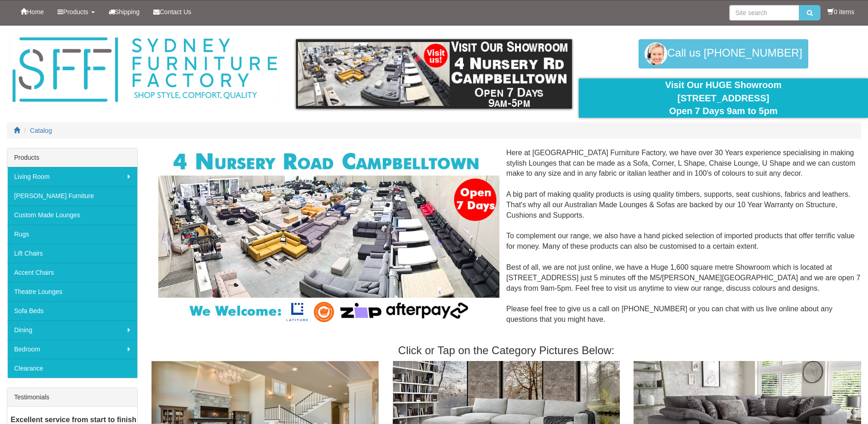 The image size is (868, 424). What do you see at coordinates (72, 397) in the screenshot?
I see `div: Testimonials` at bounding box center [72, 397].